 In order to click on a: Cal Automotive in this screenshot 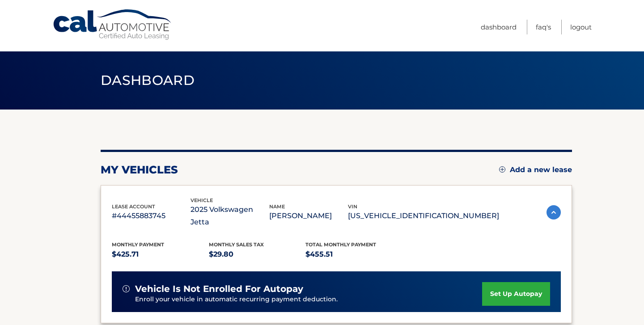, I will do `click(113, 24)`.